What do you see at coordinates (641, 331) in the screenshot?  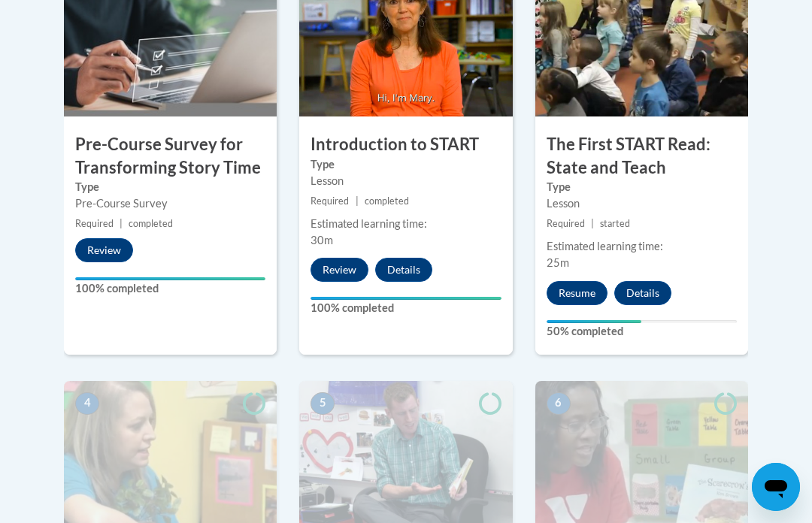 I see `label: 50% completed` at bounding box center [641, 331].